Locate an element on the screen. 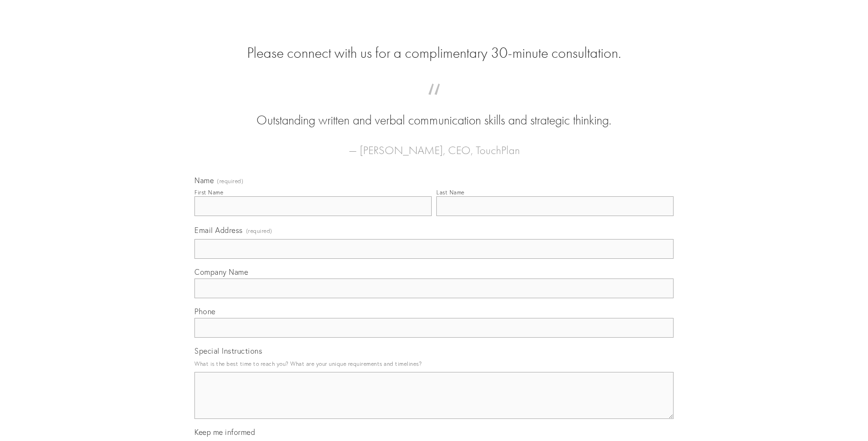 The width and height of the screenshot is (868, 441). h2: Please connect with us for a complimentary 30-minute consultation. is located at coordinates (434, 53).